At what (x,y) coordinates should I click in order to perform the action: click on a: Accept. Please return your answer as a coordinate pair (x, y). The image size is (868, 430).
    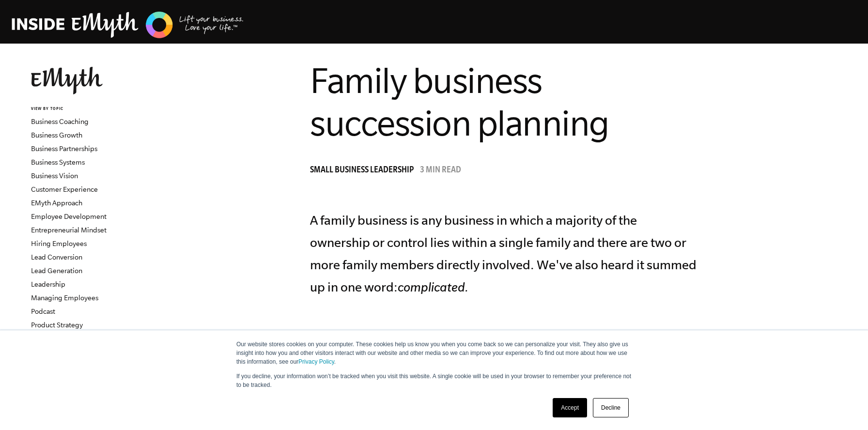
    Looking at the image, I should click on (569, 408).